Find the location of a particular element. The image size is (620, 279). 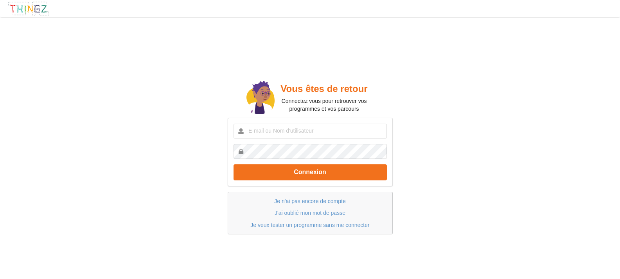

a: Je veux tester un programme sans me connecter is located at coordinates (310, 225).